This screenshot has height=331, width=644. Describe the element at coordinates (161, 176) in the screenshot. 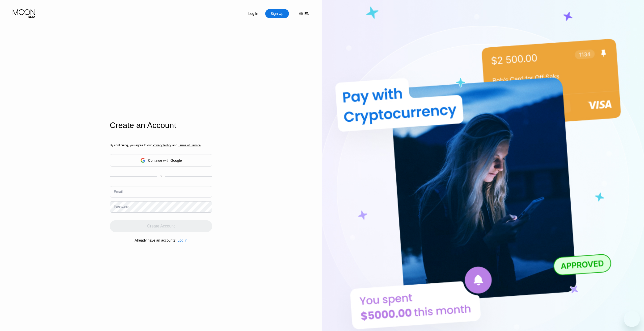

I see `div: or` at that location.